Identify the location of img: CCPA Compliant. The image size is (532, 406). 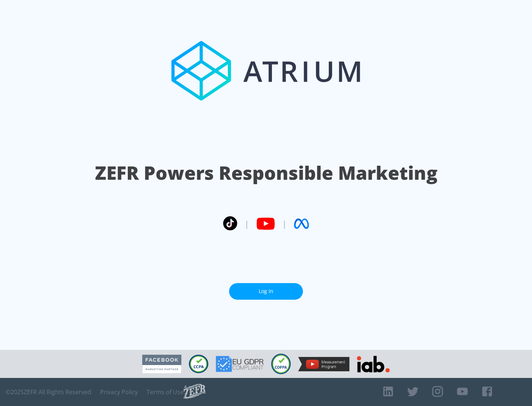
(198, 364).